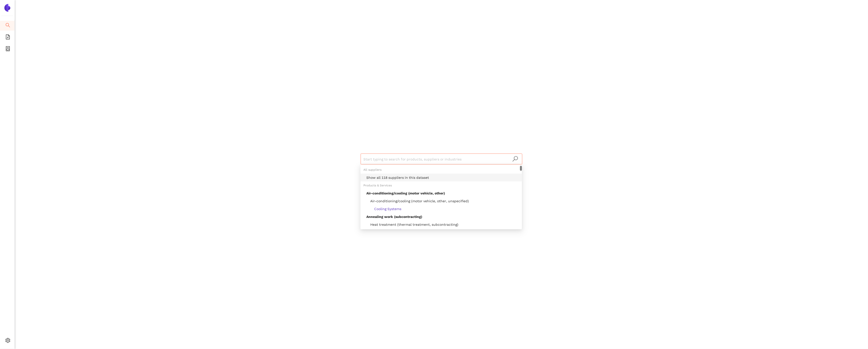 Image resolution: width=868 pixels, height=349 pixels. I want to click on span: Air-conditioning/cooling (motor vehicle, other), so click(405, 193).